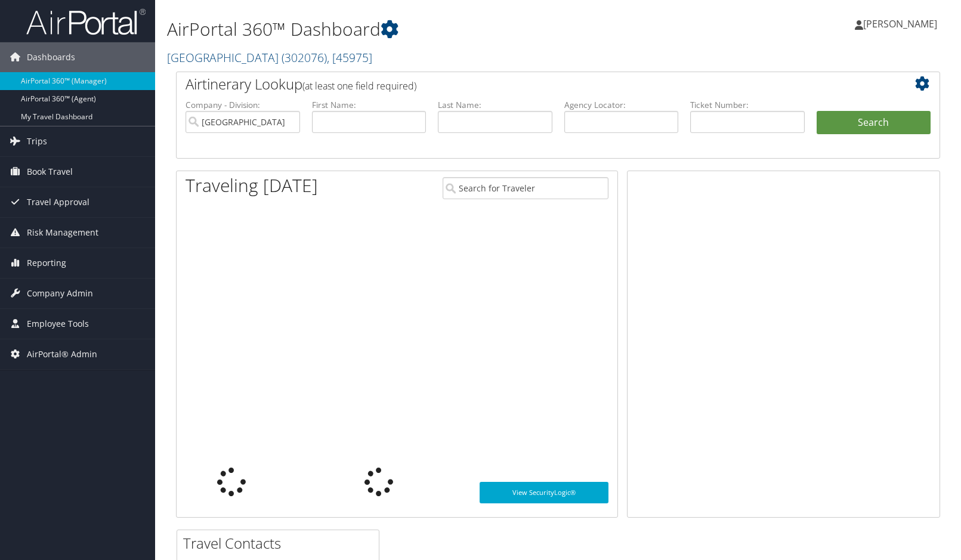  What do you see at coordinates (58, 324) in the screenshot?
I see `span: Employee Tools` at bounding box center [58, 324].